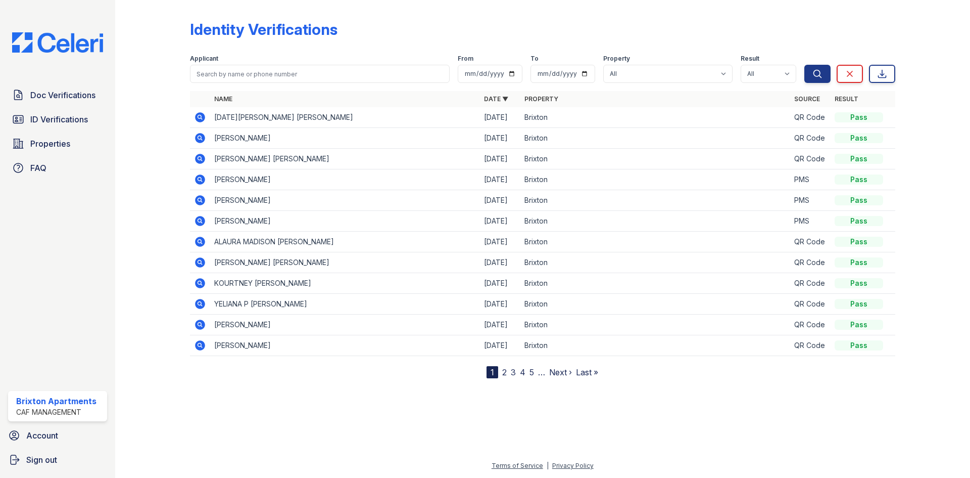 The image size is (970, 478). Describe the element at coordinates (204, 59) in the screenshot. I see `label: Applicant` at that location.